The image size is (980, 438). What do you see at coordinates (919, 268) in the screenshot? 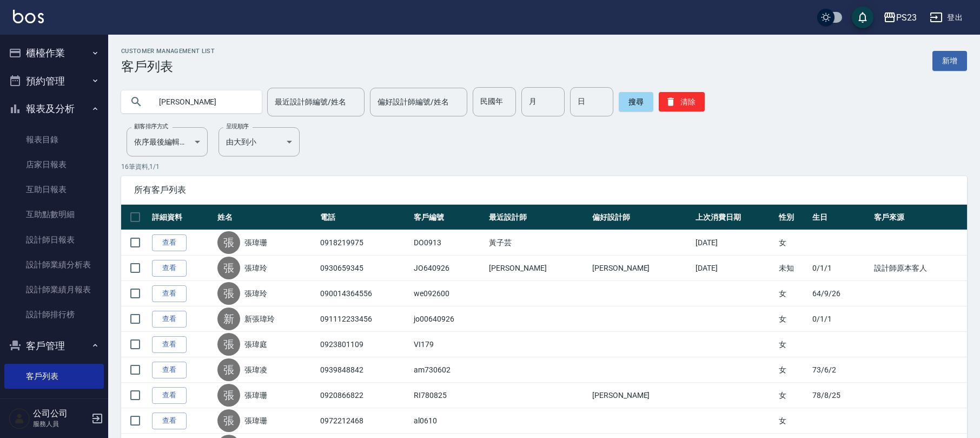
I see `td: 設計師原本客人` at bounding box center [919, 268].